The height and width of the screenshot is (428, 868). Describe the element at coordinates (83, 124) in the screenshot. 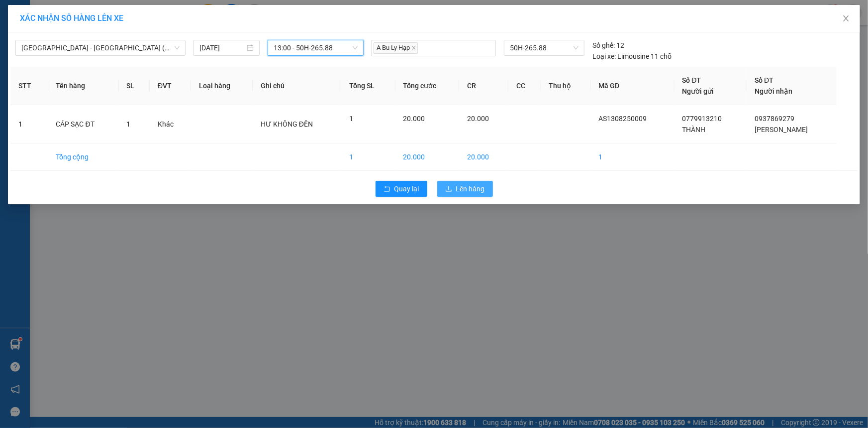

I see `td: CÁP SẠC ĐT` at that location.